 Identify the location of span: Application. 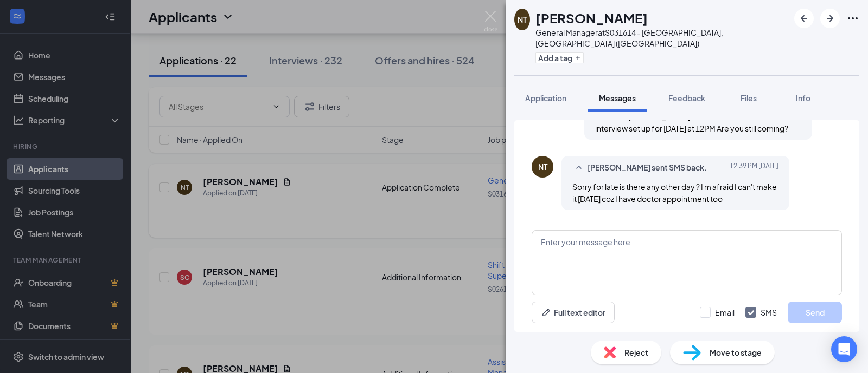
(545, 98).